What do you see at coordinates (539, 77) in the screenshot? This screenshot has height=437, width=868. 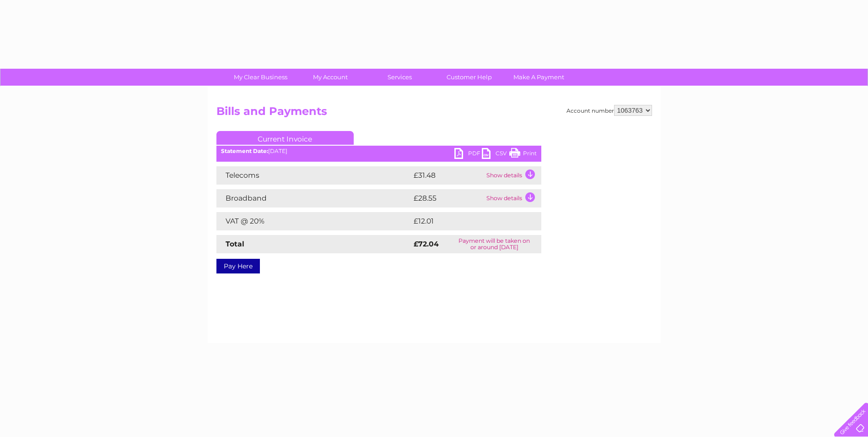 I see `a: Make A Payment` at bounding box center [539, 77].